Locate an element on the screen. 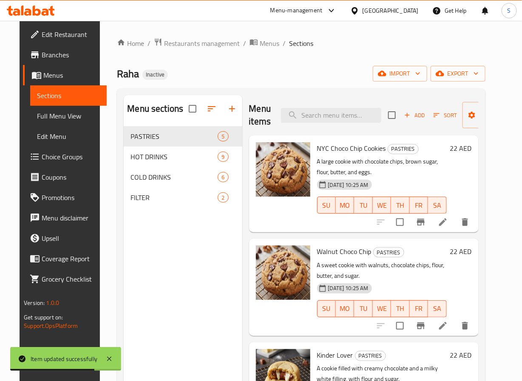 The width and height of the screenshot is (522, 381). span: Version: is located at coordinates (34, 303).